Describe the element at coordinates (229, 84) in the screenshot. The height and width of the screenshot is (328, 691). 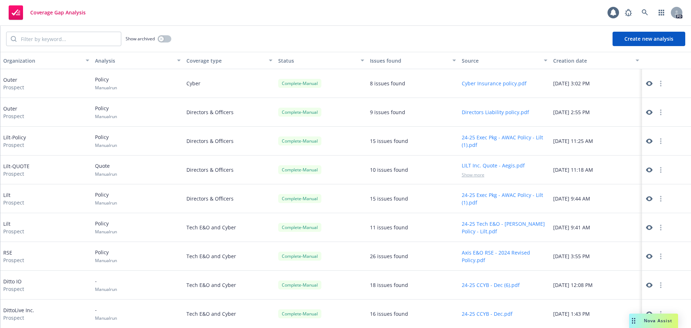
I see `div: Cyber` at that location.